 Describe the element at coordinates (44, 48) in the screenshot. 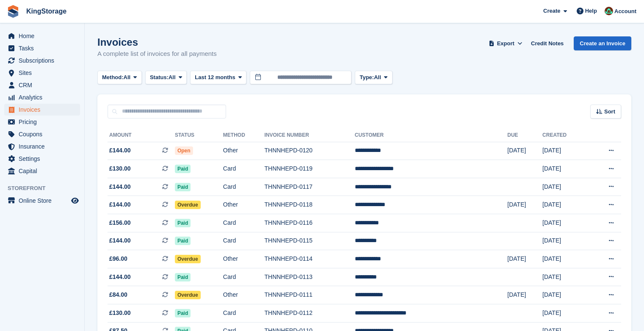

I see `span: Tasks` at that location.